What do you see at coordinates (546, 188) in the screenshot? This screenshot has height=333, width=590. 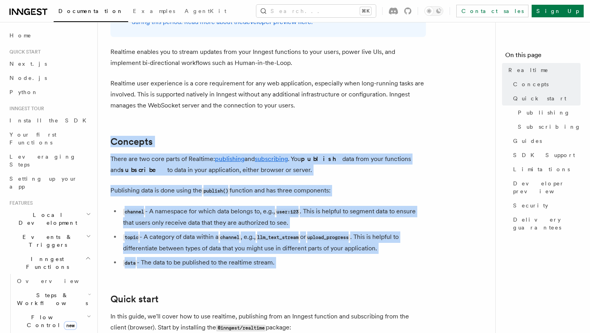 I see `span: Developer preview` at bounding box center [546, 188].